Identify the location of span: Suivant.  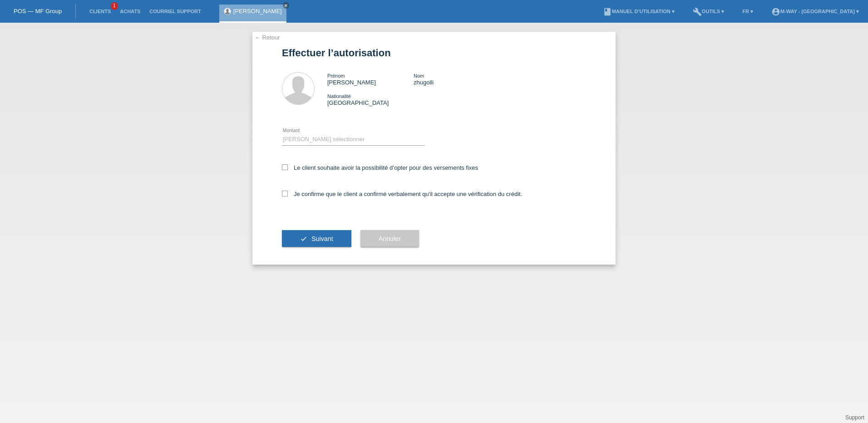
(322, 239).